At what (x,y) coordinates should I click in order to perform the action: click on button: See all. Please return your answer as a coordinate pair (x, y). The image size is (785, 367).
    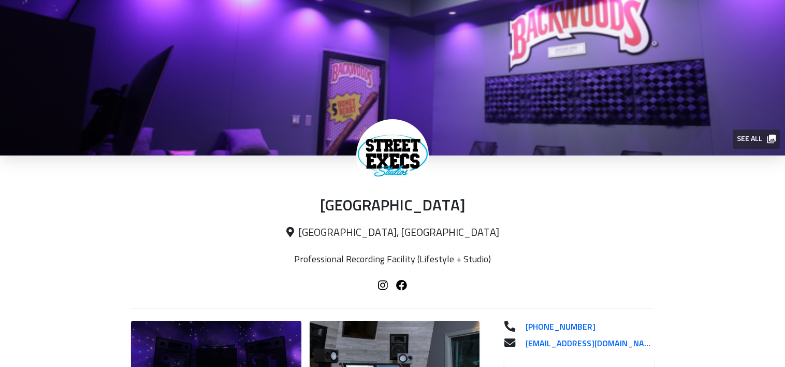
    Looking at the image, I should click on (756, 139).